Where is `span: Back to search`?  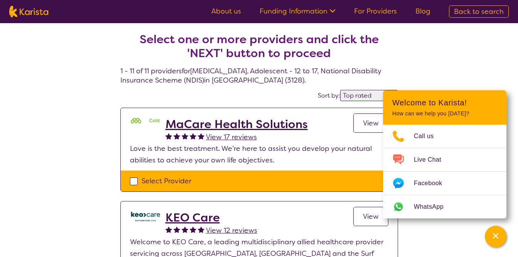 span: Back to search is located at coordinates (479, 12).